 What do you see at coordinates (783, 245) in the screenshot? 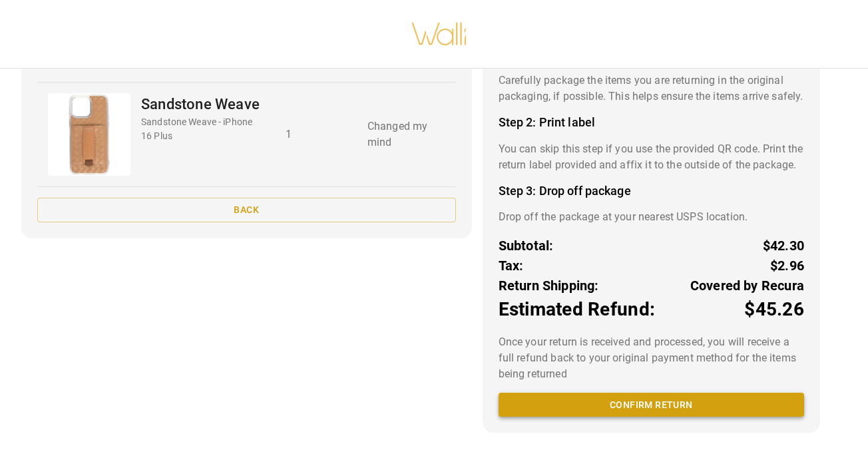
I see `p: $42.30` at bounding box center [783, 245].